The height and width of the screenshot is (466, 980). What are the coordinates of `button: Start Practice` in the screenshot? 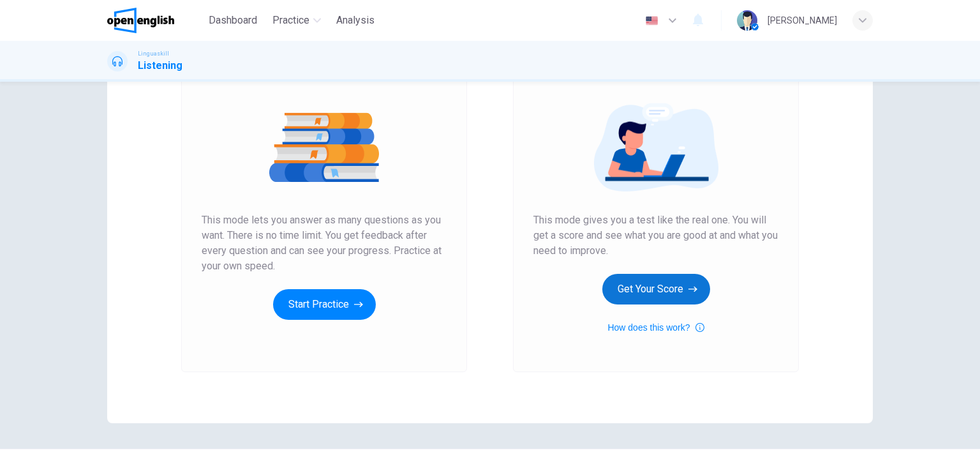 It's located at (324, 304).